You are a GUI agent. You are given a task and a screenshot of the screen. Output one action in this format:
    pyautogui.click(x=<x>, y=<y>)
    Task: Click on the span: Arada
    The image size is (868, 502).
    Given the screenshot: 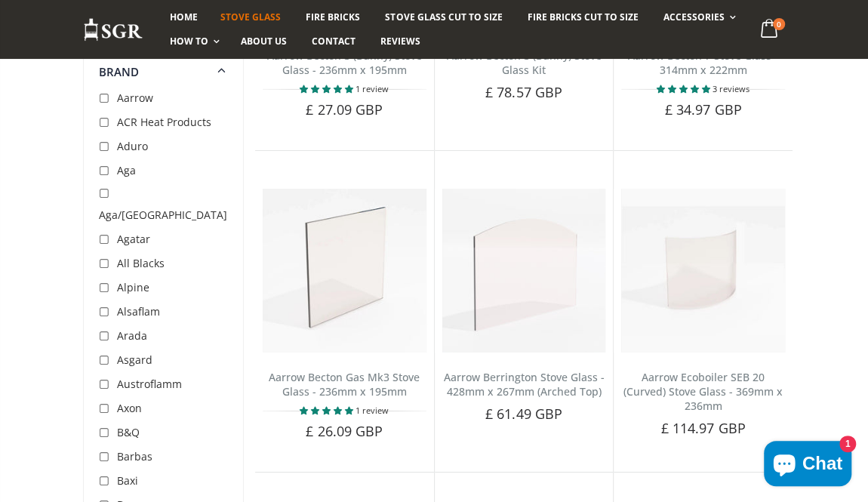 What is the action you would take?
    pyautogui.click(x=132, y=335)
    